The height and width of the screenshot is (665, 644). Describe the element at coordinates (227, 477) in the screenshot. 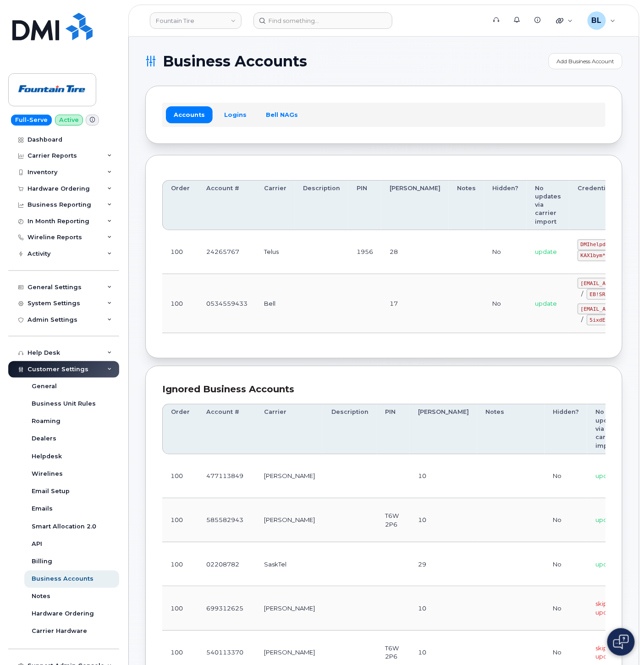

I see `td: 477113849` at that location.